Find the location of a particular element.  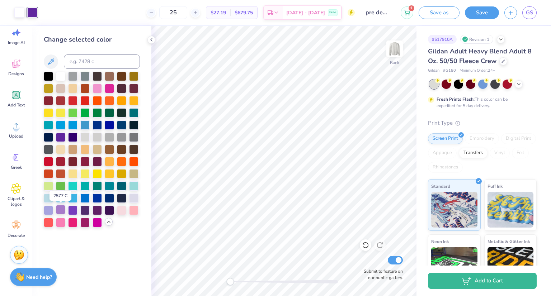

span: Gildan Adult Heavy Blend Adult 8 Oz. 50/50 Fleece Crew is located at coordinates (480, 56).